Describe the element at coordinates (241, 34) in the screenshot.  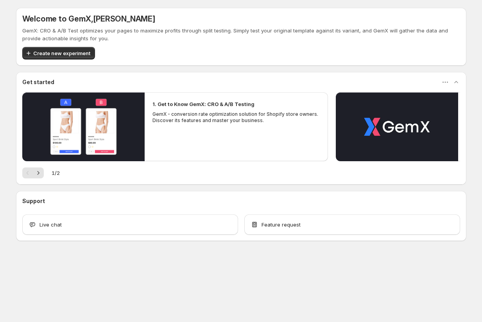
I see `p: GemX: CRO & A/B Test optimizes your pages to maximize profits through split testing. Simply test ...` at that location.